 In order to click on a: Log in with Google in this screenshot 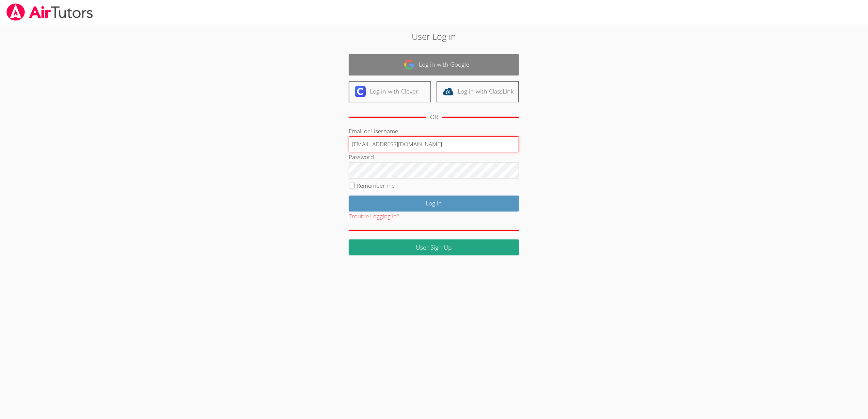, I will do `click(434, 65)`.